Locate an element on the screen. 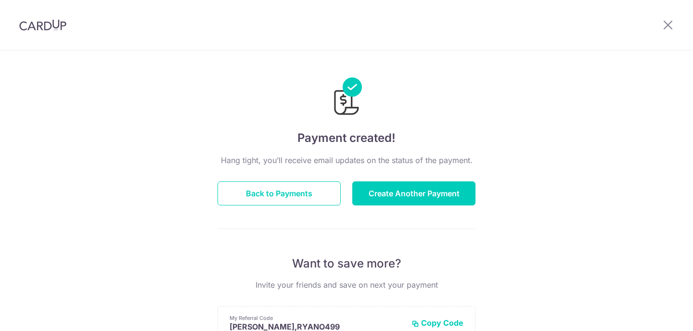 Image resolution: width=693 pixels, height=331 pixels. h4: Payment created! is located at coordinates (347, 138).